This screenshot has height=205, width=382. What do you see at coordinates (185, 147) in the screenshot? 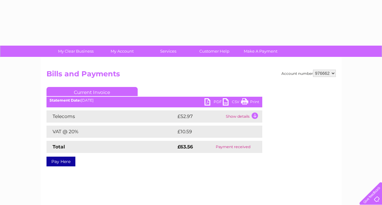
I see `strong: £63.56` at bounding box center [185, 147].